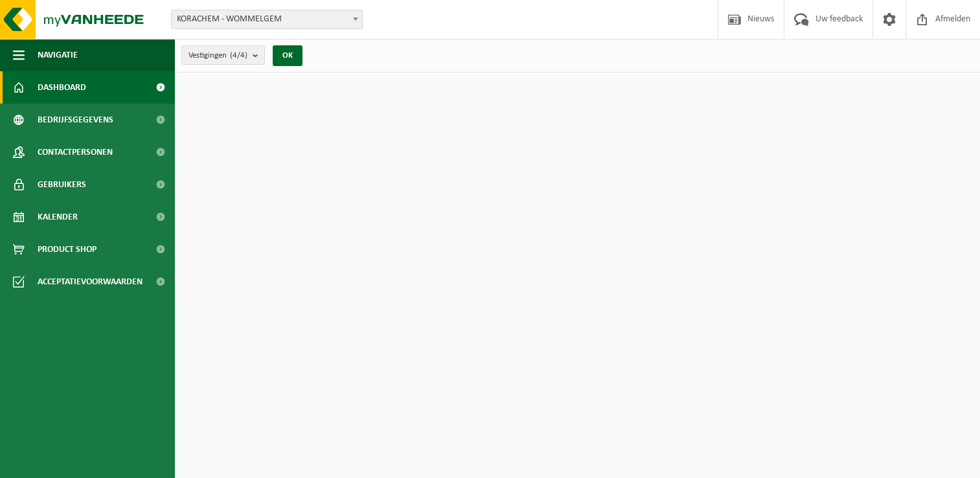 The image size is (980, 478). What do you see at coordinates (90, 282) in the screenshot?
I see `span: Acceptatievoorwaarden` at bounding box center [90, 282].